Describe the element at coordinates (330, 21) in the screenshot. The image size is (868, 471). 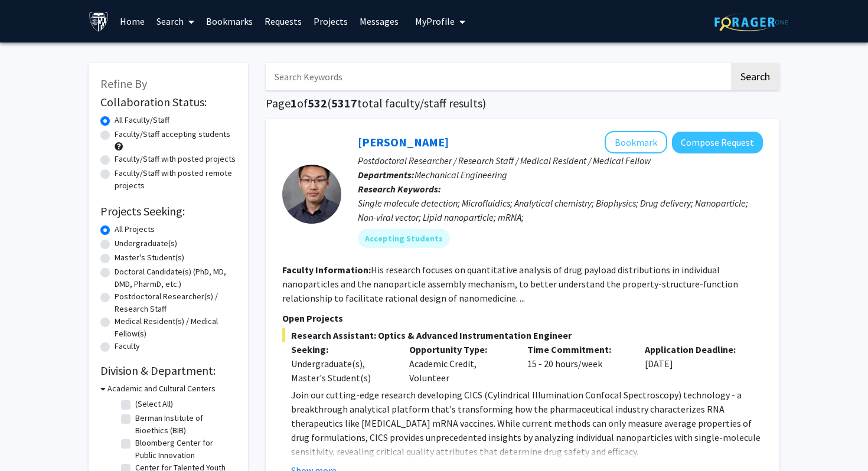
I see `a: Projects` at that location.